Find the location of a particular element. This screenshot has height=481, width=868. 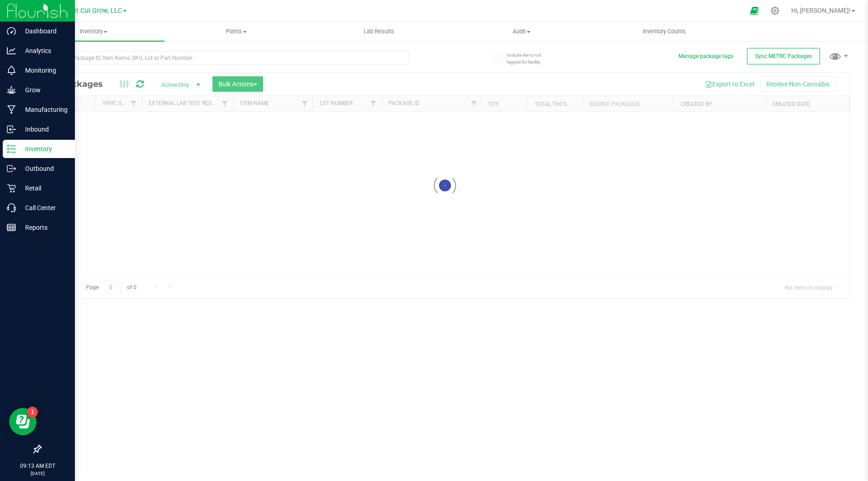

inline-svg: Call Center is located at coordinates (11, 208).